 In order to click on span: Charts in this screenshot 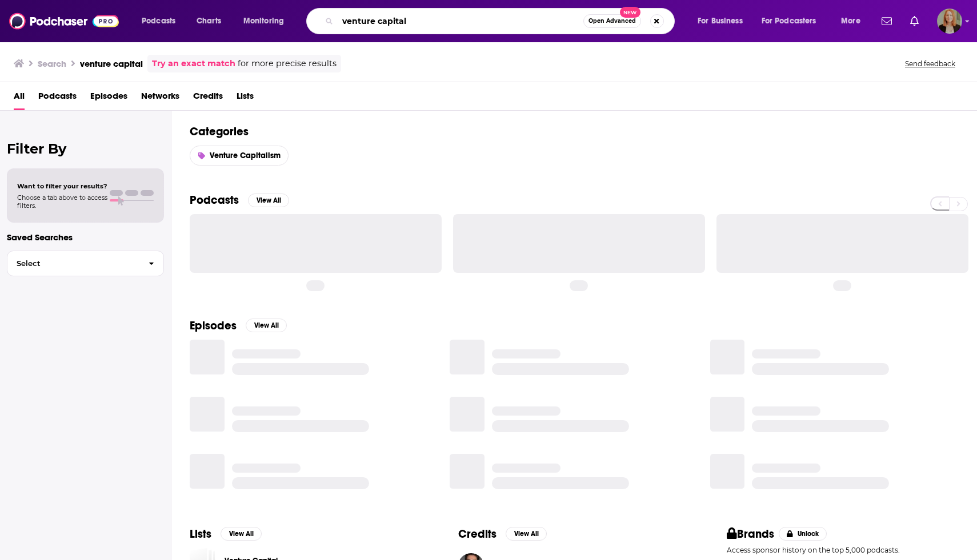, I will do `click(208, 21)`.